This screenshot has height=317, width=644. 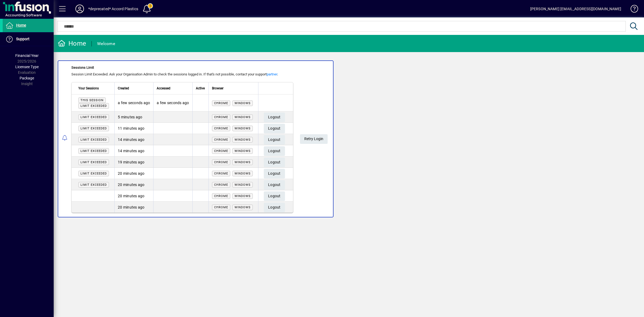 I want to click on div: Home, so click(x=72, y=44).